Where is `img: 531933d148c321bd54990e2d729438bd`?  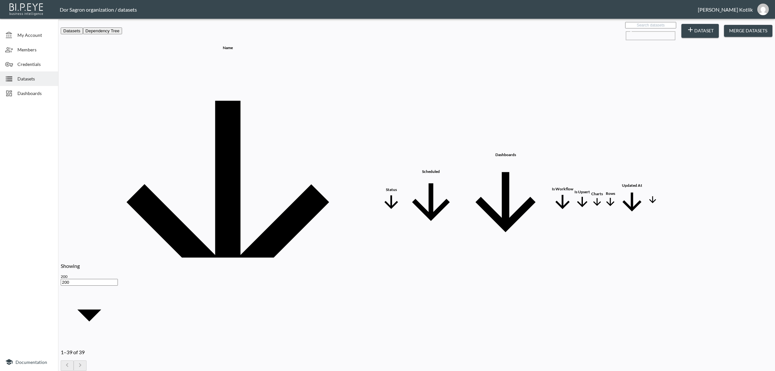 img: 531933d148c321bd54990e2d729438bd is located at coordinates (763, 9).